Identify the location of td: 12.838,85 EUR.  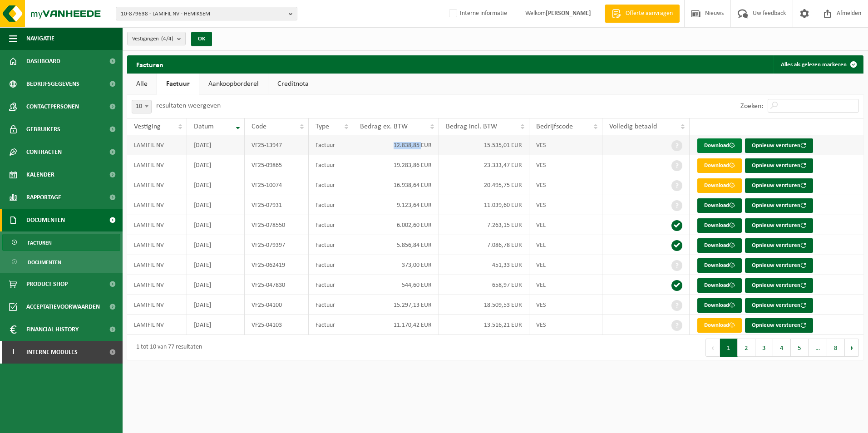
(396, 145).